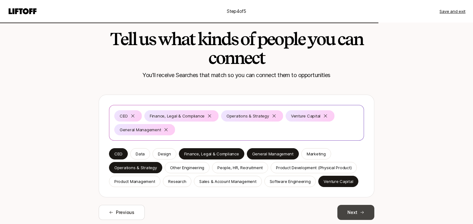 Image resolution: width=473 pixels, height=224 pixels. What do you see at coordinates (177, 181) in the screenshot?
I see `p: Research` at bounding box center [177, 181].